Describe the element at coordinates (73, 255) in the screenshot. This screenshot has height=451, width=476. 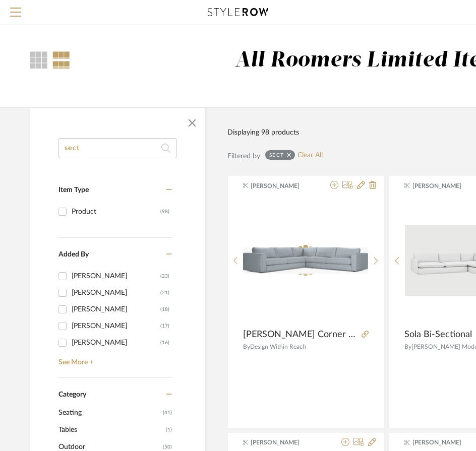
I see `span: Added By` at that location.